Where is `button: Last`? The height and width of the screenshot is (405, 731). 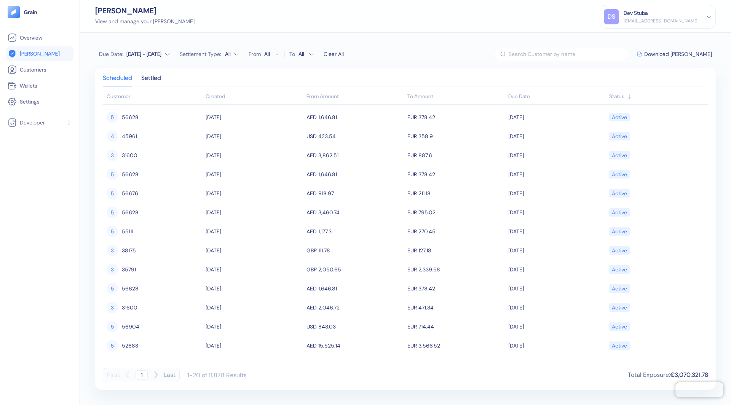
button: Last is located at coordinates (169, 375).